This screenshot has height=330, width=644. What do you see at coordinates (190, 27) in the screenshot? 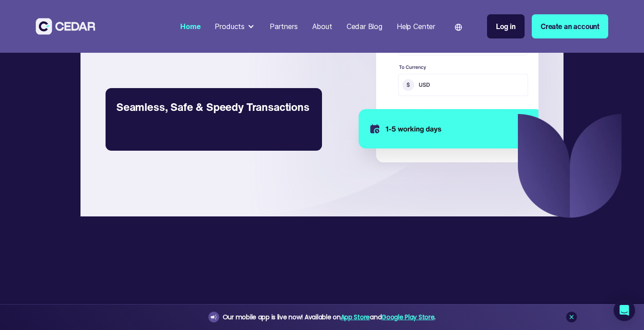
I see `a: Home` at bounding box center [190, 27].